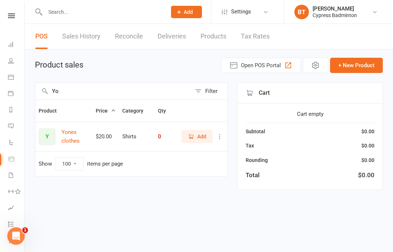 This screenshot has height=252, width=393. What do you see at coordinates (255, 36) in the screenshot?
I see `a: Tax Rates` at bounding box center [255, 36].